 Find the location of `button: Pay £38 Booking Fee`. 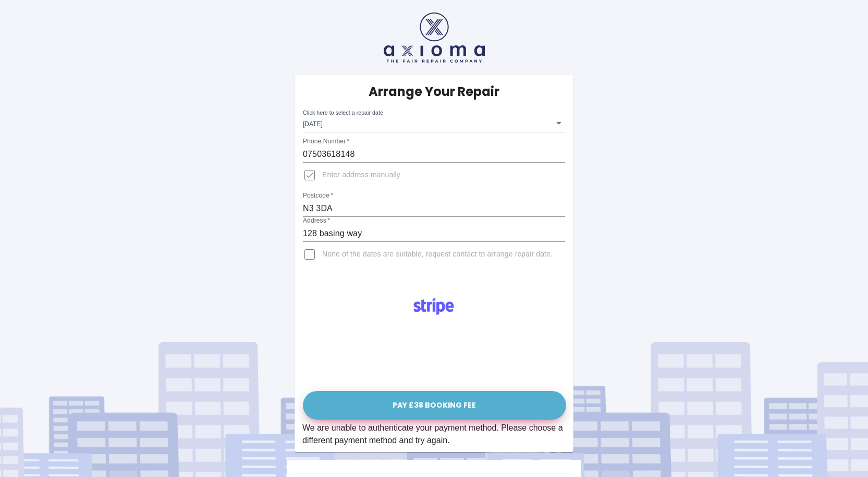

button: Pay £38 Booking Fee is located at coordinates (434, 405).